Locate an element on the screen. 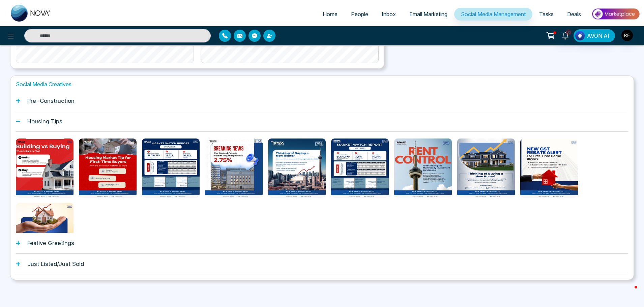  span: Social Media Management is located at coordinates (493, 14).